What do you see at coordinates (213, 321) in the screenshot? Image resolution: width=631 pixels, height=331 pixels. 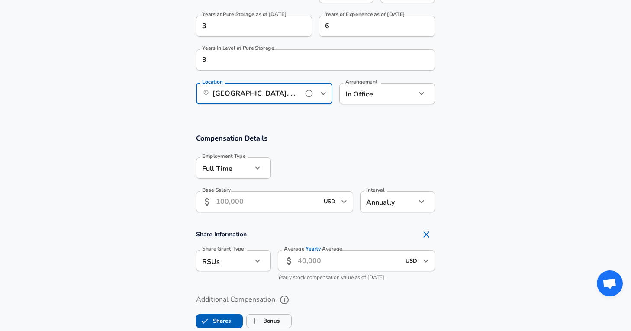 I see `label: Shares` at bounding box center [213, 321].